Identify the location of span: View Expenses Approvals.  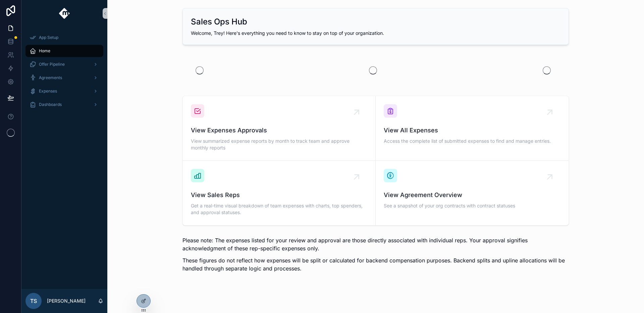
(279, 130).